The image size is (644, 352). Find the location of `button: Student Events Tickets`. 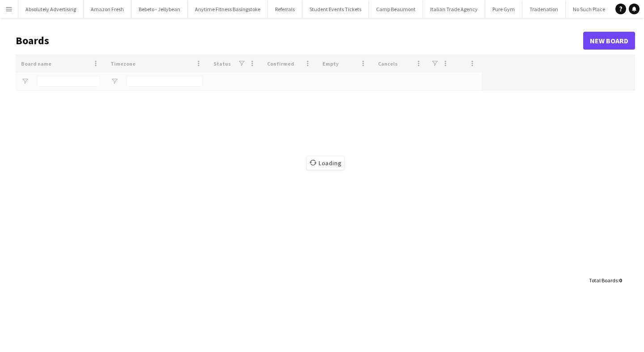

button: Student Events Tickets is located at coordinates (335, 9).